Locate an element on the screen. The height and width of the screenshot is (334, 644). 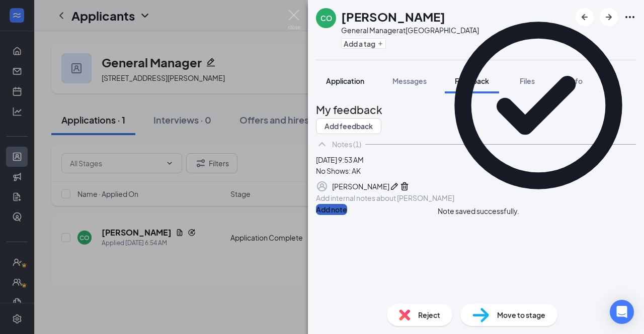
div: Note saved successfully. is located at coordinates (479, 211).